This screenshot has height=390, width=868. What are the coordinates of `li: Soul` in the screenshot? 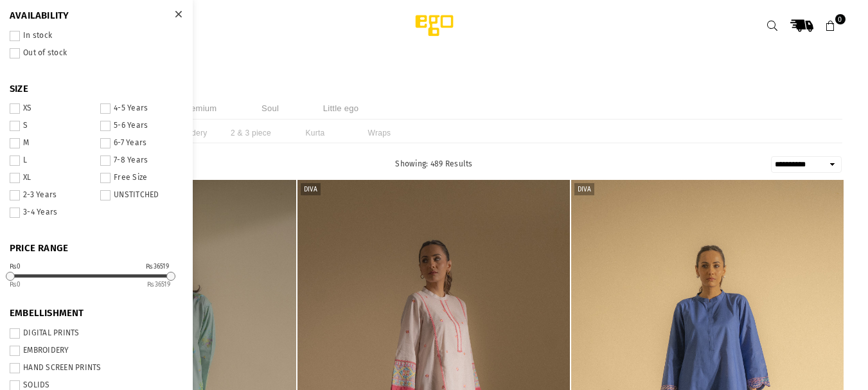 It's located at (271, 108).